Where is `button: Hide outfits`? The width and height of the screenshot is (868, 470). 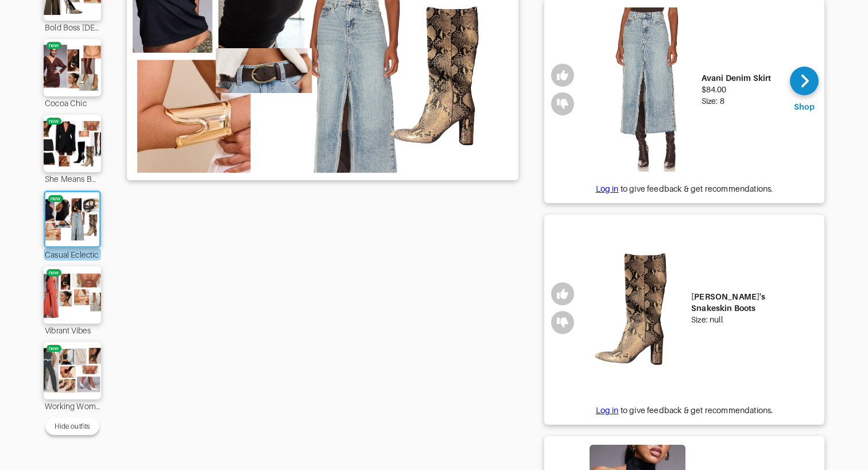
button: Hide outfits is located at coordinates (72, 427).